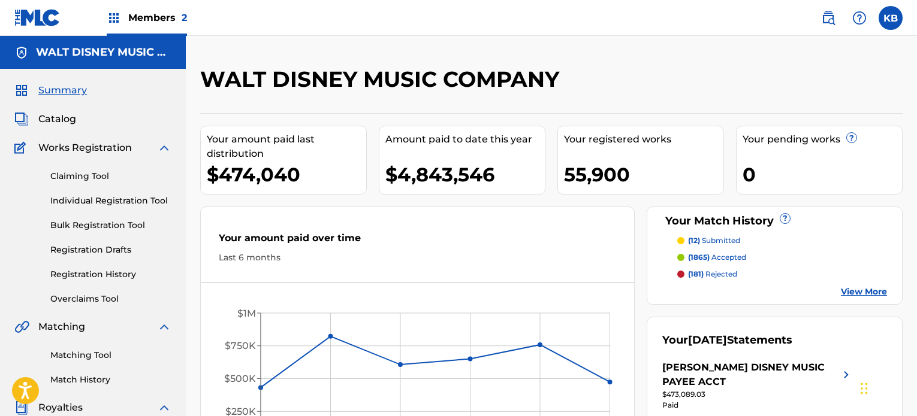 This screenshot has height=416, width=917. What do you see at coordinates (417, 258) in the screenshot?
I see `div: Last 6 months` at bounding box center [417, 258].